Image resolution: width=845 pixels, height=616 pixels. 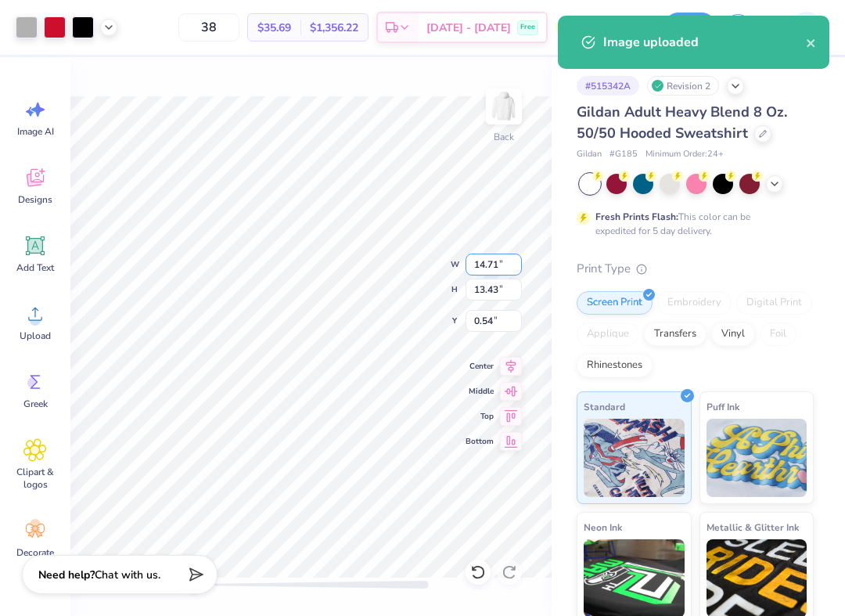 I want to click on span: Standard, so click(x=604, y=406).